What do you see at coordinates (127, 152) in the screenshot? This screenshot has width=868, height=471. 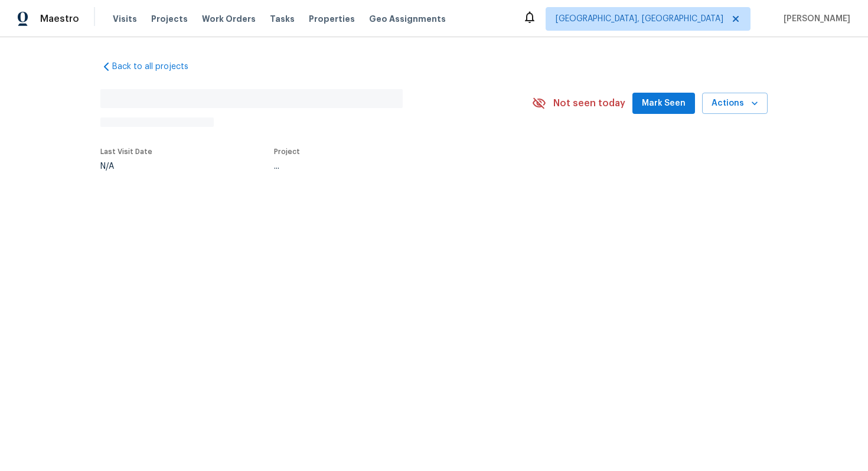 I see `span: Last Visit Date` at bounding box center [127, 152].